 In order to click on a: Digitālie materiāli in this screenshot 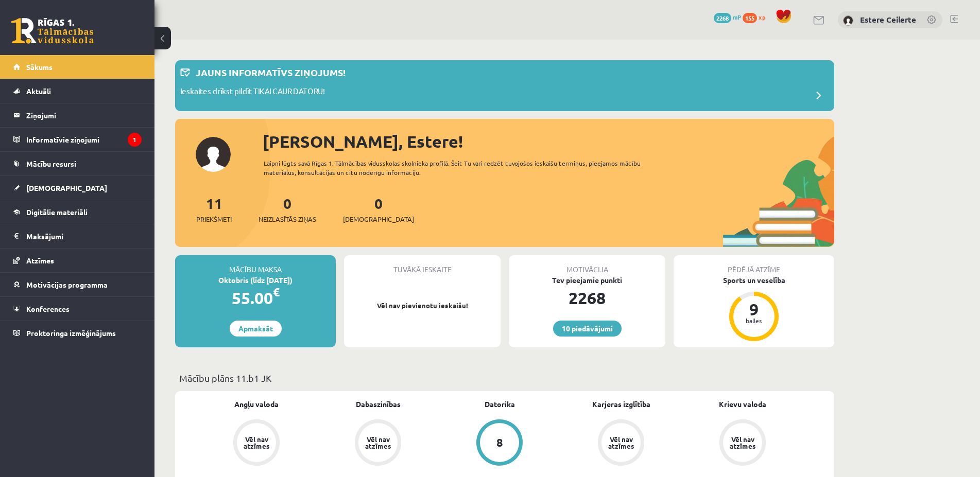, I will do `click(77, 212)`.